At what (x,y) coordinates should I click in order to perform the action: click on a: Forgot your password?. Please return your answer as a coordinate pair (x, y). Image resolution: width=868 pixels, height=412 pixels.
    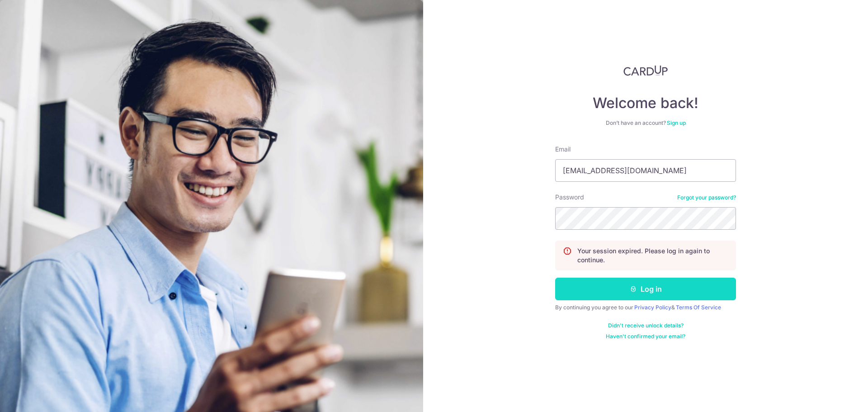
    Looking at the image, I should click on (706, 198).